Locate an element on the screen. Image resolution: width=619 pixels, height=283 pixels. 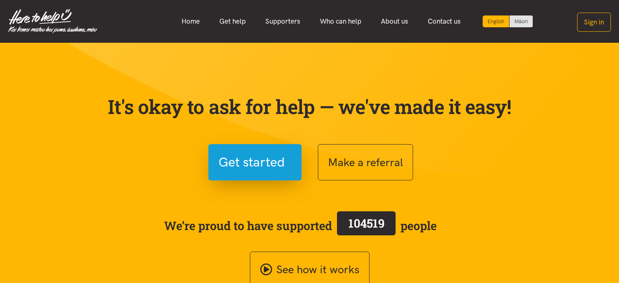
button: Get started is located at coordinates (255, 162).